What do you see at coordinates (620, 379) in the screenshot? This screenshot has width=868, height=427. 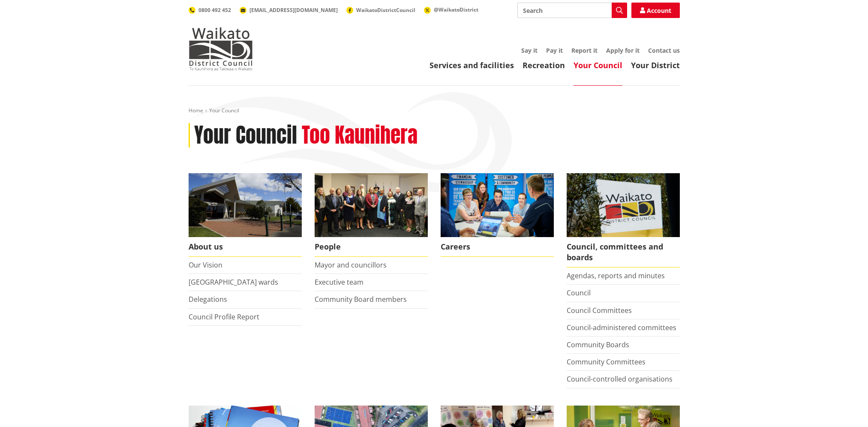 I see `a: Council-controlled organisations` at bounding box center [620, 379].